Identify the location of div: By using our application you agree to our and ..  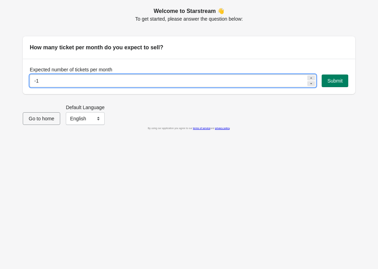
(189, 129).